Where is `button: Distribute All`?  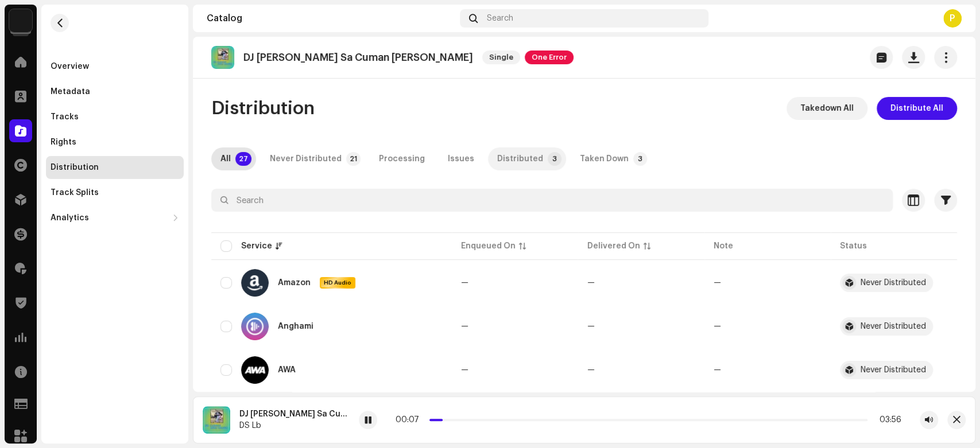 button: Distribute All is located at coordinates (917, 108).